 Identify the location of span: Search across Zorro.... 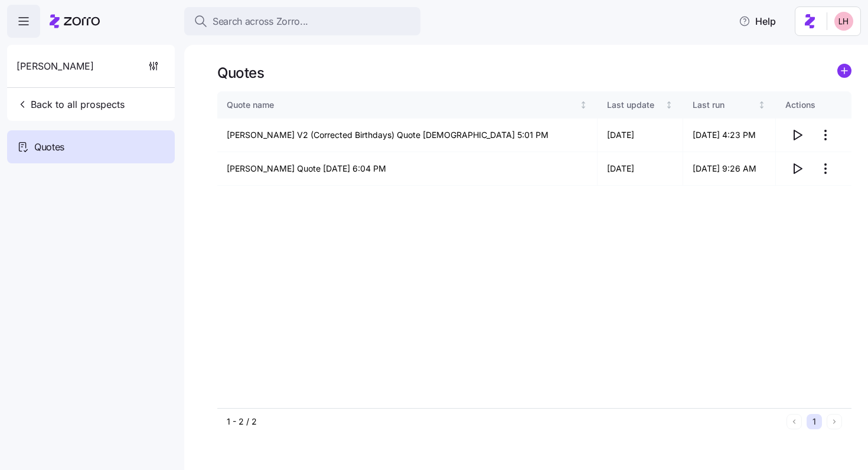
(260, 21).